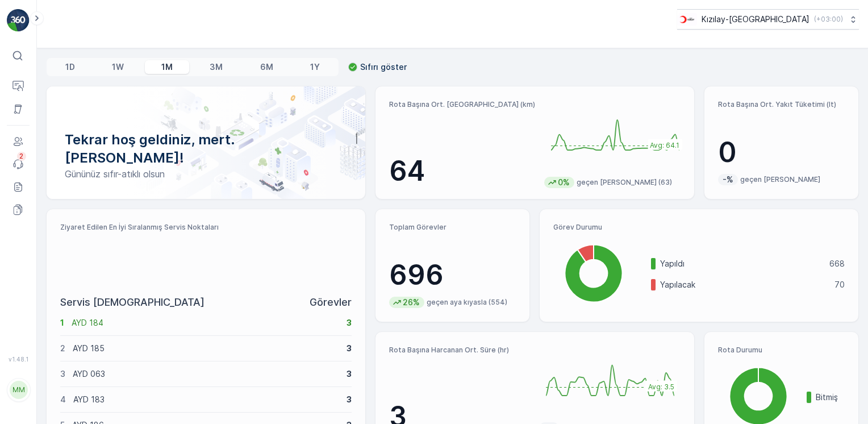 The height and width of the screenshot is (424, 868). I want to click on img: logo, so click(18, 21).